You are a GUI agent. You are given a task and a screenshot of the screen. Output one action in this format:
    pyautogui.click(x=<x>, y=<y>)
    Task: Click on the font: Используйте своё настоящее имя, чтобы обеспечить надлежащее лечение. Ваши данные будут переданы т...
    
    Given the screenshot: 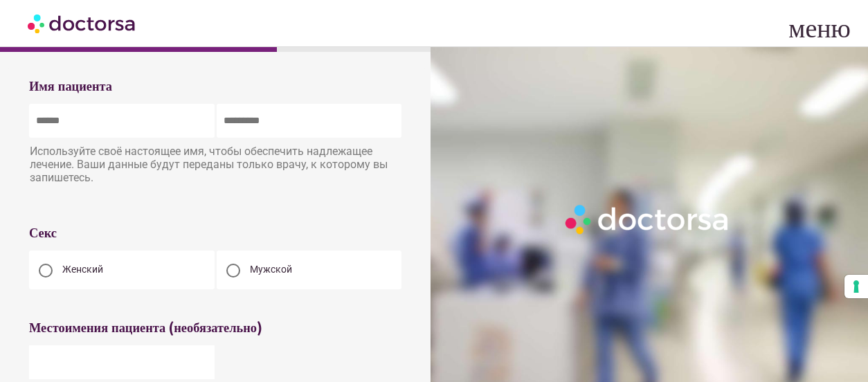 What is the action you would take?
    pyautogui.click(x=208, y=164)
    